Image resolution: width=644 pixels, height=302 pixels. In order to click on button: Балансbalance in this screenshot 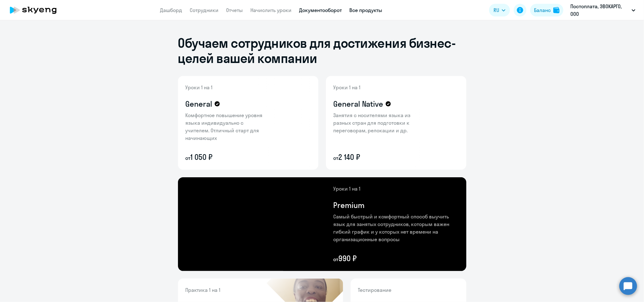, I will do `click(547, 10)`.